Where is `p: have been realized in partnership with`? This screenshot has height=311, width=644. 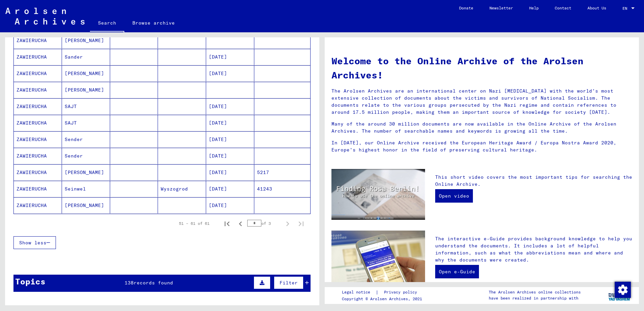 p: have been realized in partnership with is located at coordinates (534, 299).